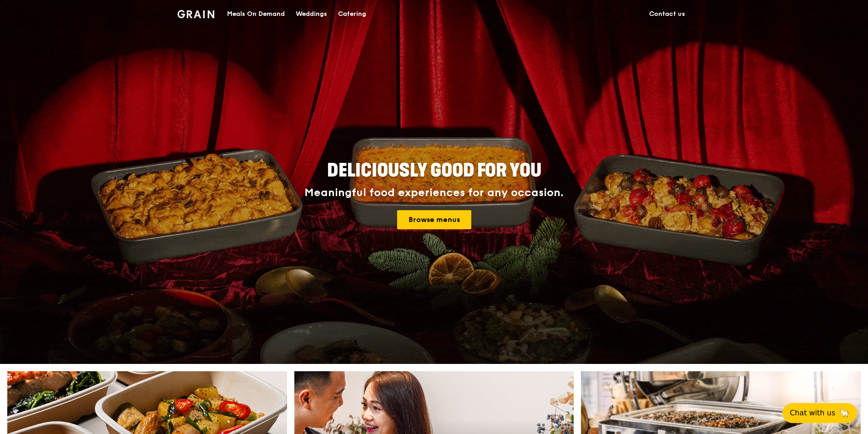  I want to click on a: Contact us, so click(667, 14).